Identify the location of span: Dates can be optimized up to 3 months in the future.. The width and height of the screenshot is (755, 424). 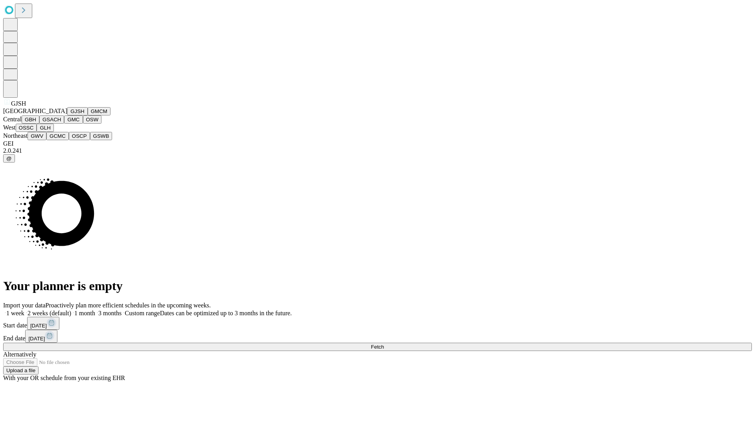
(226, 313).